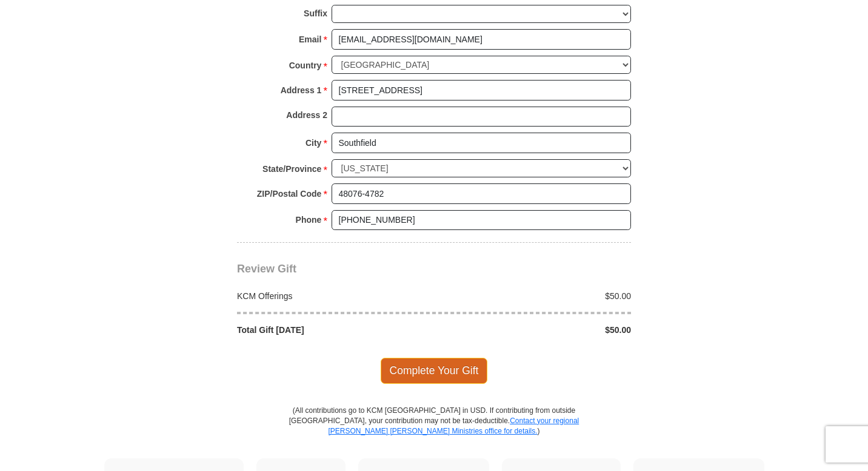 The width and height of the screenshot is (868, 471). I want to click on span: Complete Your Gift, so click(434, 370).